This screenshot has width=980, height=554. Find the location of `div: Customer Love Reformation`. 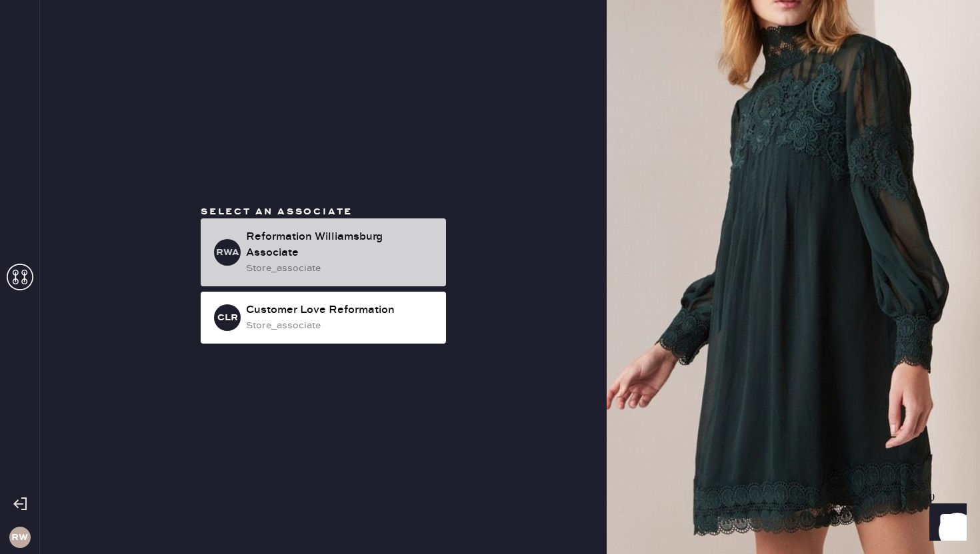

div: Customer Love Reformation is located at coordinates (341, 310).